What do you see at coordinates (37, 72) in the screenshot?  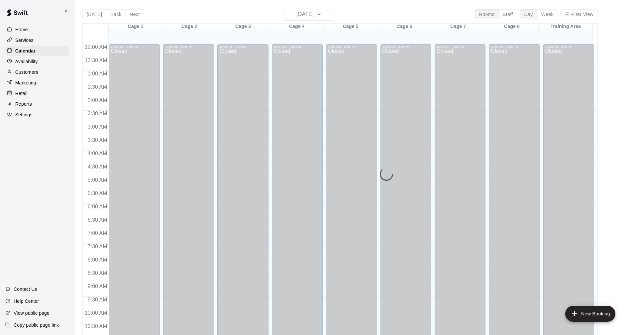 I see `a: Customers` at bounding box center [37, 72].